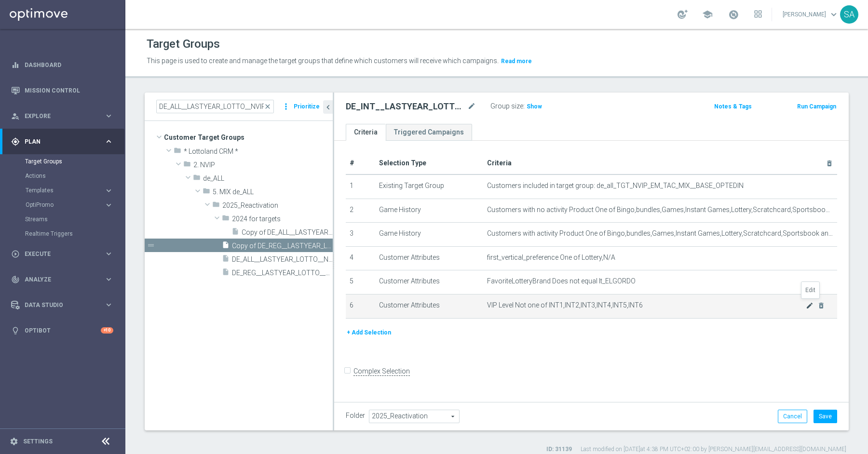 The height and width of the screenshot is (454, 868). What do you see at coordinates (355, 416) in the screenshot?
I see `label: Folder` at bounding box center [355, 416].